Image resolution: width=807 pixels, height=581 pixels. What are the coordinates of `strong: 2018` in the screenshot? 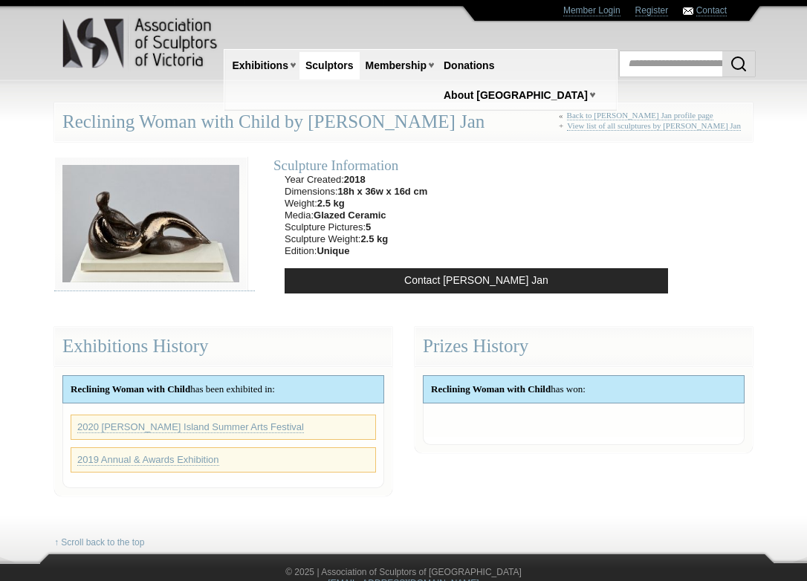 It's located at (355, 179).